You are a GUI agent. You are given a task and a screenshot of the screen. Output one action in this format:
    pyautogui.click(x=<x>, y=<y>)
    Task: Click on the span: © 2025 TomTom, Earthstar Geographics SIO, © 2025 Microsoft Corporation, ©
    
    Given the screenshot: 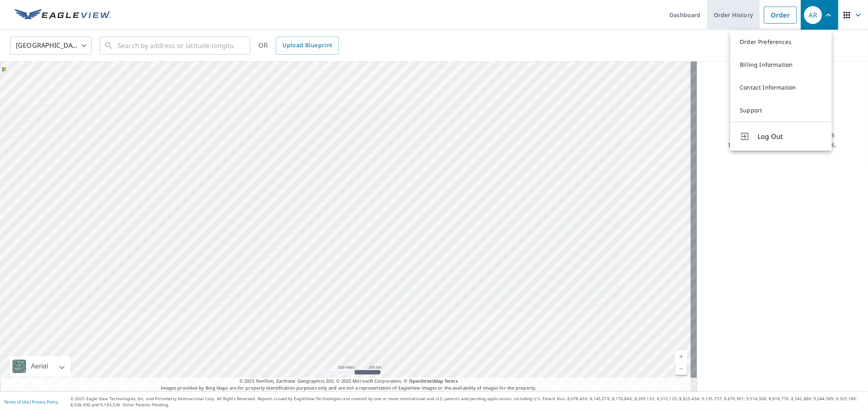 What is the action you would take?
    pyautogui.click(x=349, y=382)
    